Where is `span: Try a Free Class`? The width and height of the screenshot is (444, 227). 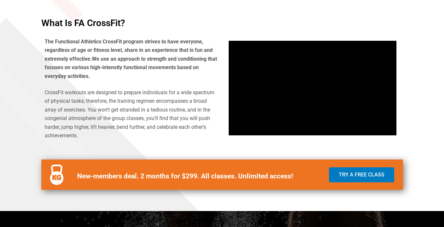 span: Try a Free Class is located at coordinates (362, 175).